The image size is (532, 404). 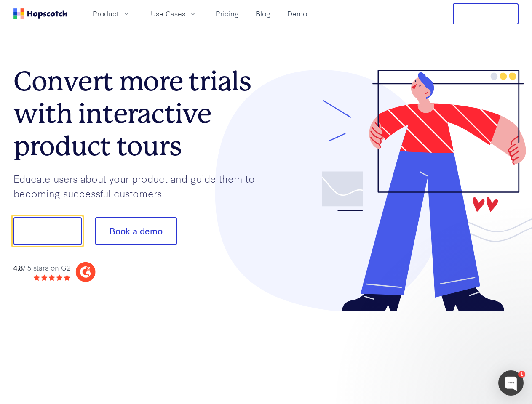 What do you see at coordinates (47, 231) in the screenshot?
I see `button: Show me!` at bounding box center [47, 231].